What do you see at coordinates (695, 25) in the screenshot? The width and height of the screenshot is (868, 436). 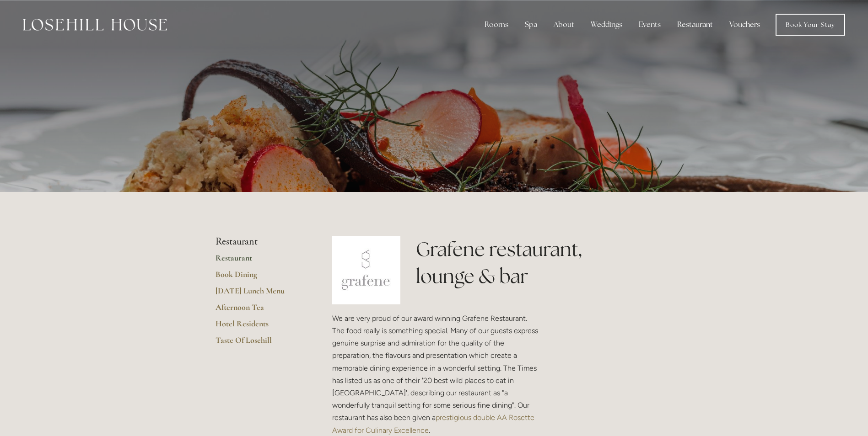 I see `div: Restaurant` at bounding box center [695, 25].